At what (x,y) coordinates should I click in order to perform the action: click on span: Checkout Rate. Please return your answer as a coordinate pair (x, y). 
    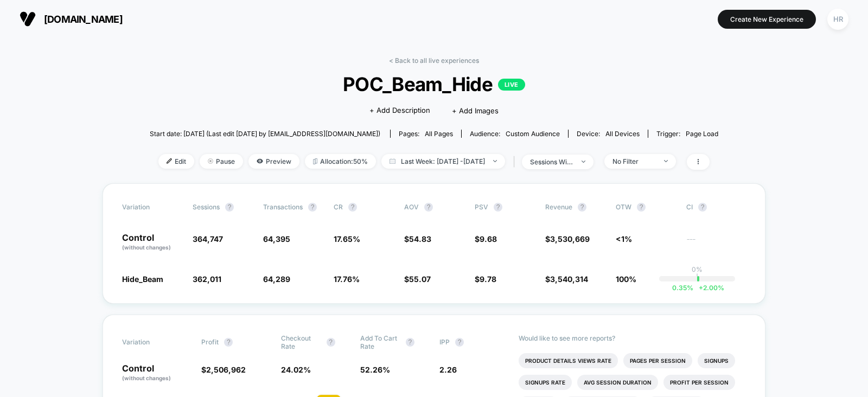
    Looking at the image, I should click on (301, 342).